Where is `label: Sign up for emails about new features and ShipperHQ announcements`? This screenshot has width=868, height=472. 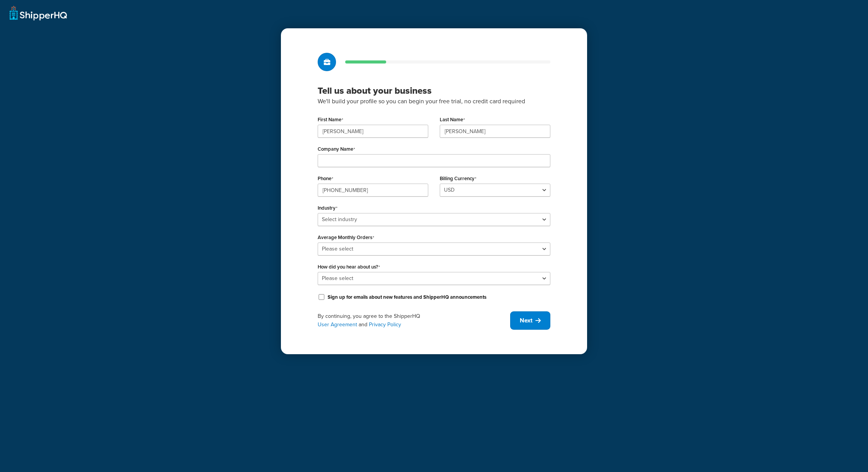
label: Sign up for emails about new features and ShipperHQ announcements is located at coordinates (407, 297).